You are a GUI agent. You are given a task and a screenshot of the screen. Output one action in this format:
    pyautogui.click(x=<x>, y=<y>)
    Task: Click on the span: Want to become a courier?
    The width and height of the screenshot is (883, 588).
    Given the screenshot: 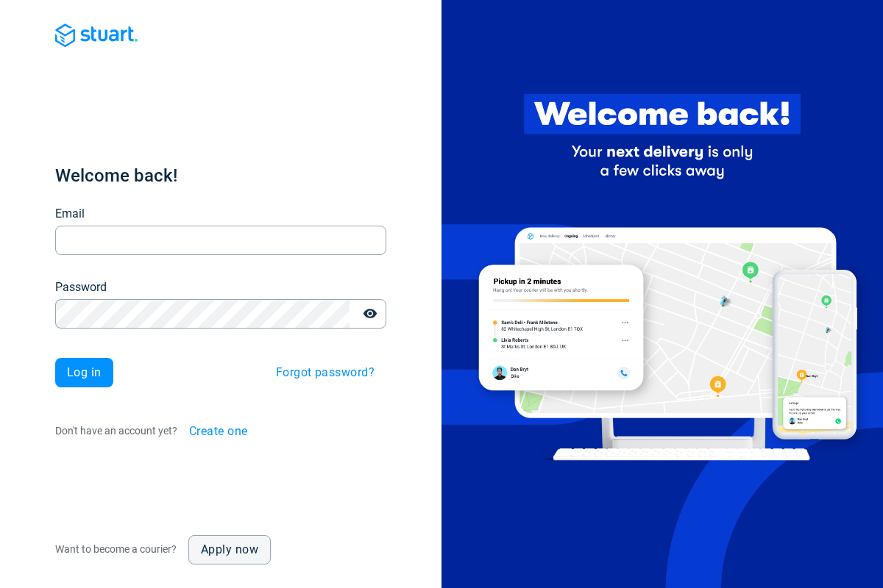 What is the action you would take?
    pyautogui.click(x=115, y=549)
    